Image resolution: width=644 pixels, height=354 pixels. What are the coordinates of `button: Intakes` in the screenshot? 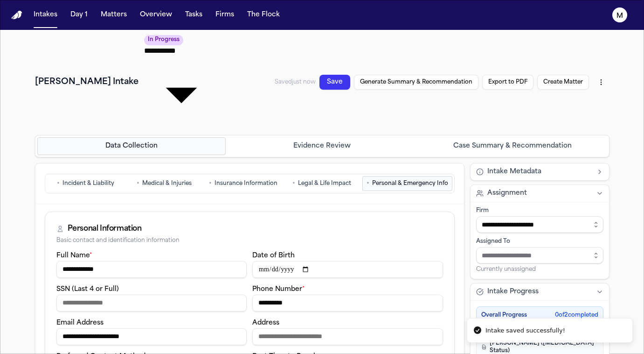 It's located at (46, 15).